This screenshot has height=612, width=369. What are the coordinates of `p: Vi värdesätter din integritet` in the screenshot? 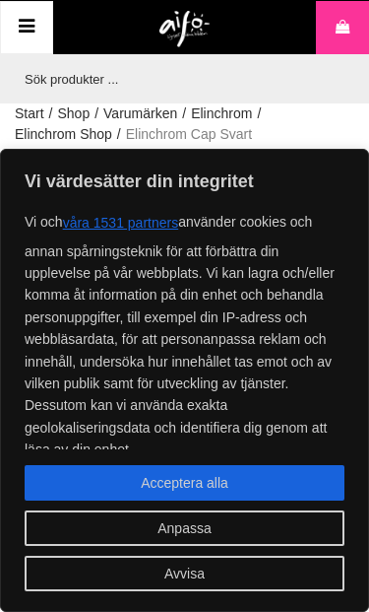 It's located at (184, 181).